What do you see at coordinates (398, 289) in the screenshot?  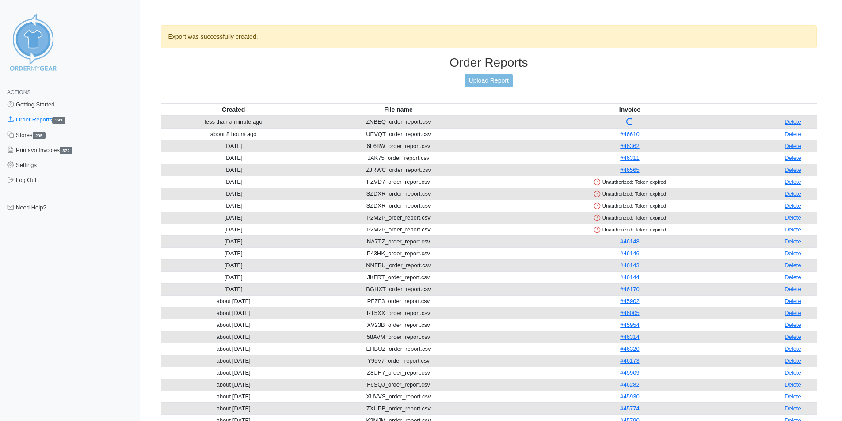 I see `td: BGHXT_order_report.csv` at bounding box center [398, 289].